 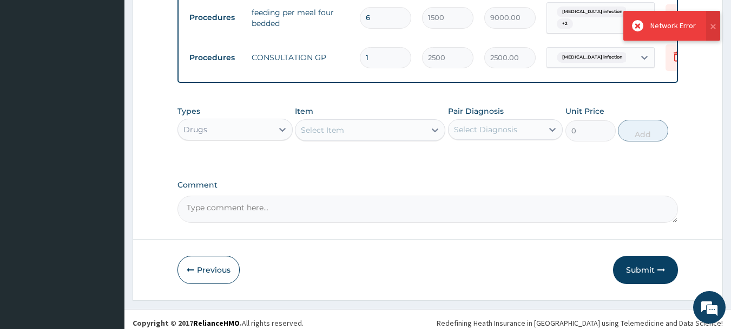 I want to click on button: Submit, so click(x=646, y=270).